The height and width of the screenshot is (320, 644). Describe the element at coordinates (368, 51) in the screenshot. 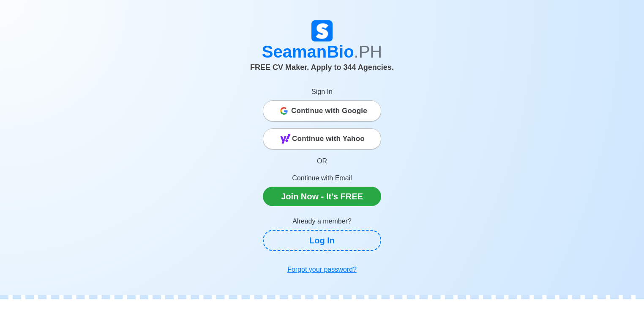

I see `span: .PH` at that location.